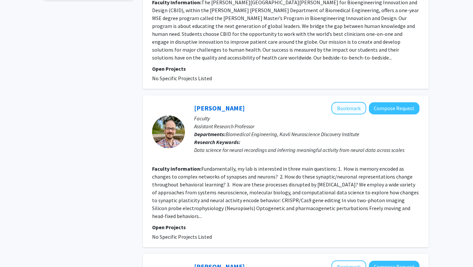 This screenshot has width=473, height=267. What do you see at coordinates (210, 134) in the screenshot?
I see `b: Departments:` at bounding box center [210, 134].